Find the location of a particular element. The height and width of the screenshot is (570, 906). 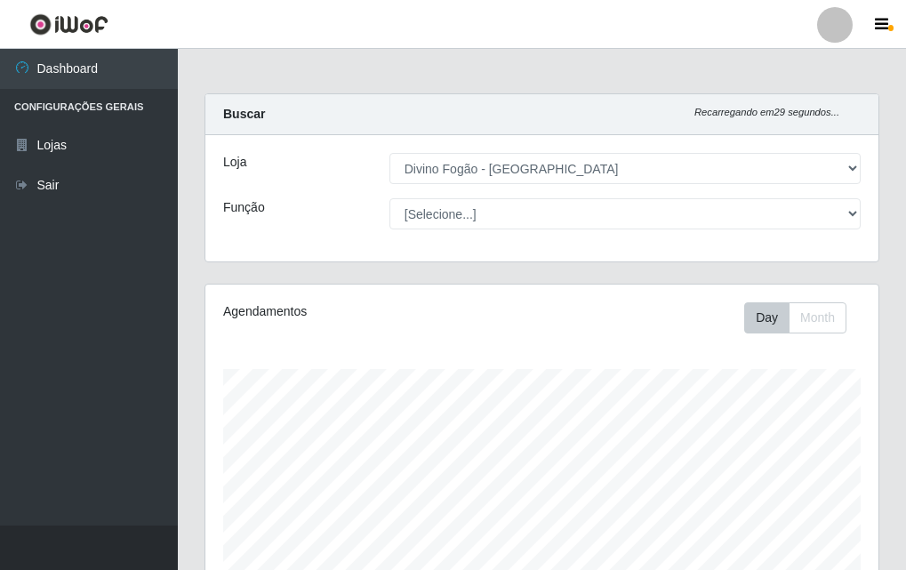

img: CoreUI Logo is located at coordinates (68, 24).